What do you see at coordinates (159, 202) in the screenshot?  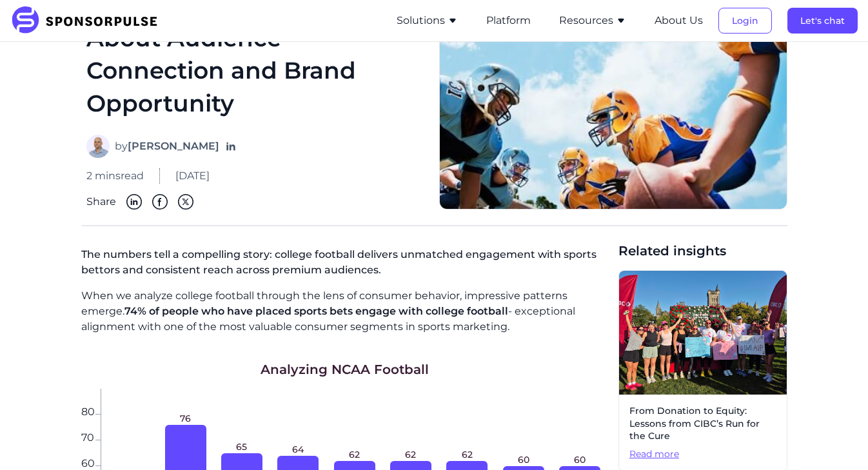 I see `img: Facebook` at bounding box center [159, 202].